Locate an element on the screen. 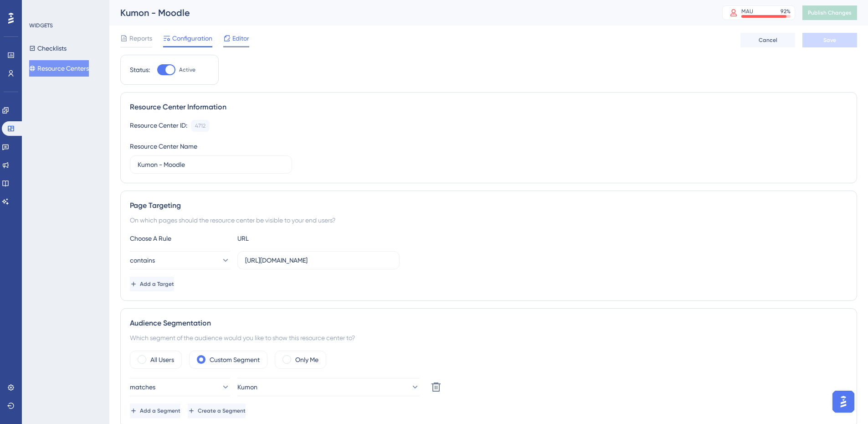  span: Publish Changes is located at coordinates (830, 13).